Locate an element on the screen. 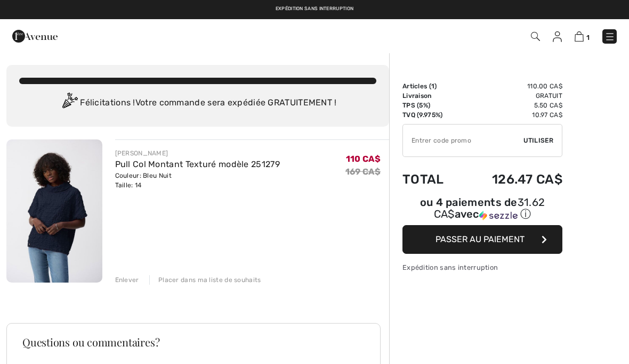  td: TVQ (9.975%) is located at coordinates (432, 115).